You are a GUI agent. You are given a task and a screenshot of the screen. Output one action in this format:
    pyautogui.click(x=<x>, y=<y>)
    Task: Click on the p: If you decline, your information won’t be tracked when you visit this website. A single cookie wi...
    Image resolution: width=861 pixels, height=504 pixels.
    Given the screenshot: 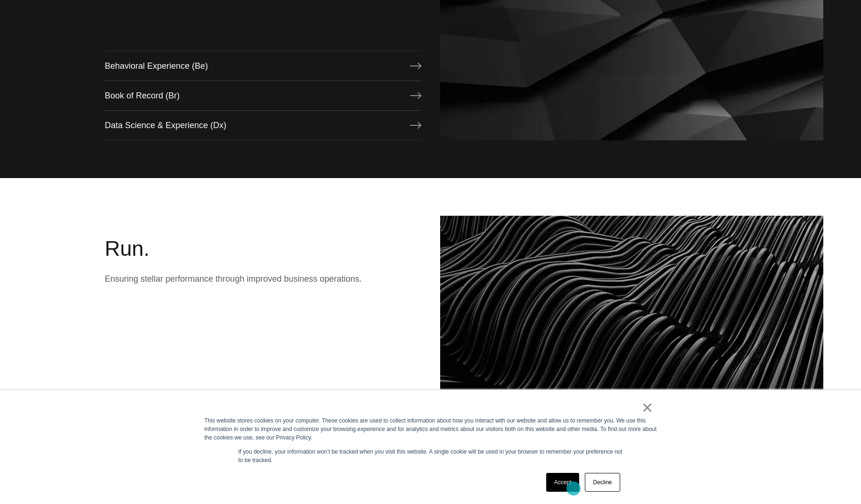 What is the action you would take?
    pyautogui.click(x=431, y=456)
    